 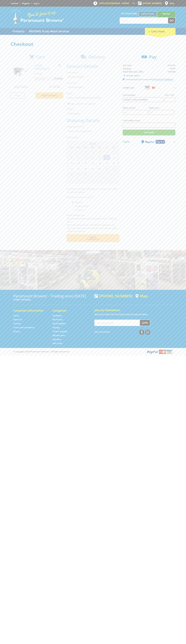 What do you see at coordinates (58, 320) in the screenshot?
I see `a: Go to the Machinery page` at bounding box center [58, 320].